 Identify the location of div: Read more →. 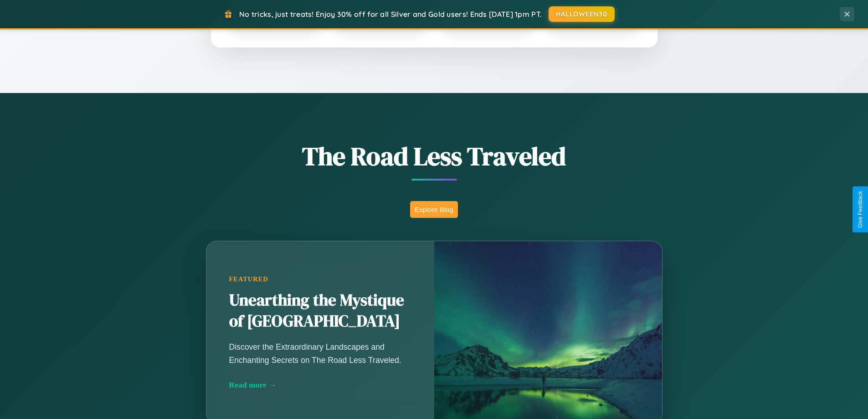
(320, 385).